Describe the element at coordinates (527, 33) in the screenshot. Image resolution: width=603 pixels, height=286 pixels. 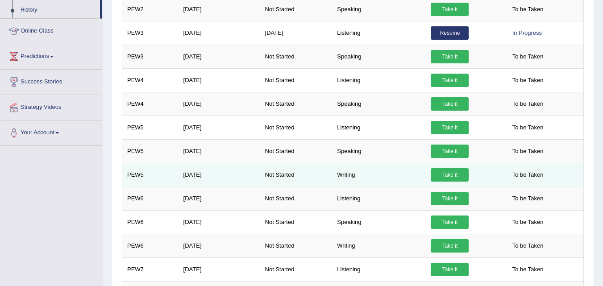
I see `div: In Progress` at that location.